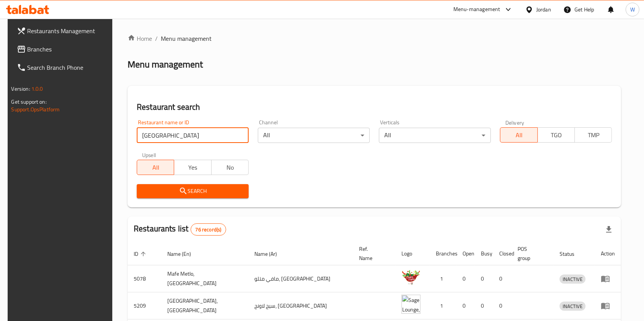 The height and width of the screenshot is (321, 644). What do you see at coordinates (184, 254) in the screenshot?
I see `span: Name (En)` at bounding box center [184, 254].